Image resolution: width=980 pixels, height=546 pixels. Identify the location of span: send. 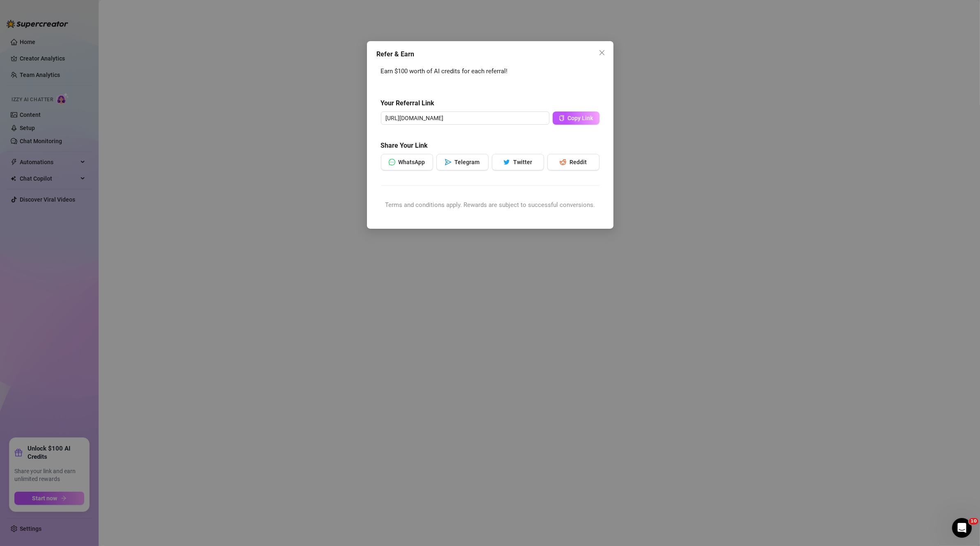
(448, 162).